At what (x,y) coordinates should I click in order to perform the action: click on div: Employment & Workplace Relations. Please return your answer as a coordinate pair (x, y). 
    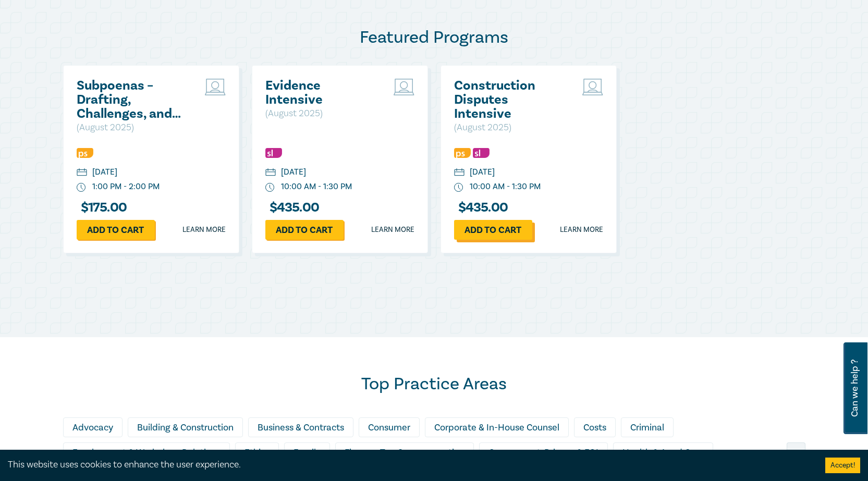
    Looking at the image, I should click on (147, 453).